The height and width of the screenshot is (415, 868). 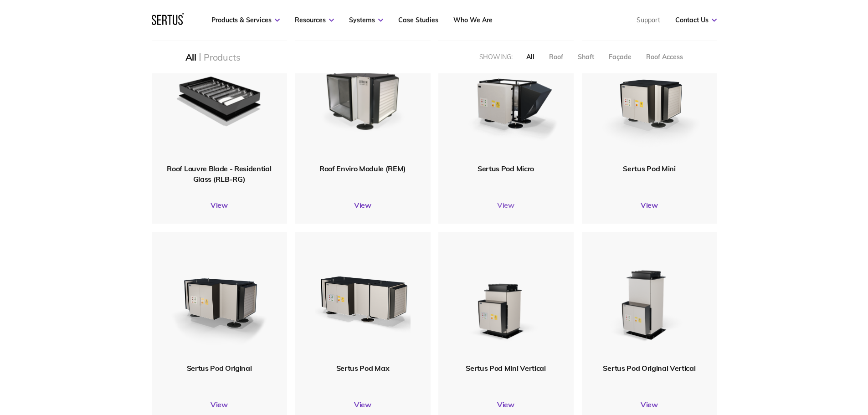 What do you see at coordinates (649, 20) in the screenshot?
I see `a: Support` at bounding box center [649, 20].